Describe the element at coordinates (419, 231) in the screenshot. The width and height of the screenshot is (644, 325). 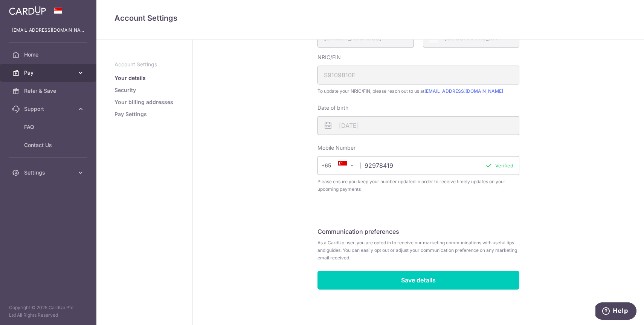
I see `h5: Communication preferences` at that location.